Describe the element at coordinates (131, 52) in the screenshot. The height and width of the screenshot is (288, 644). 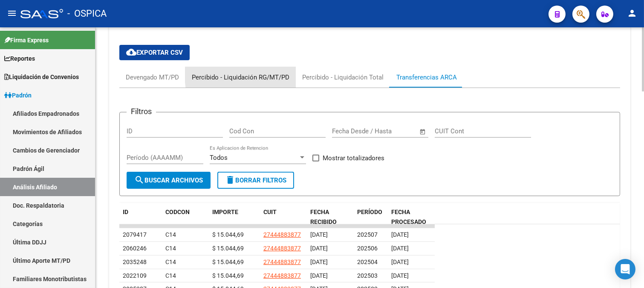
I see `mat-icon: cloud_download` at that location.